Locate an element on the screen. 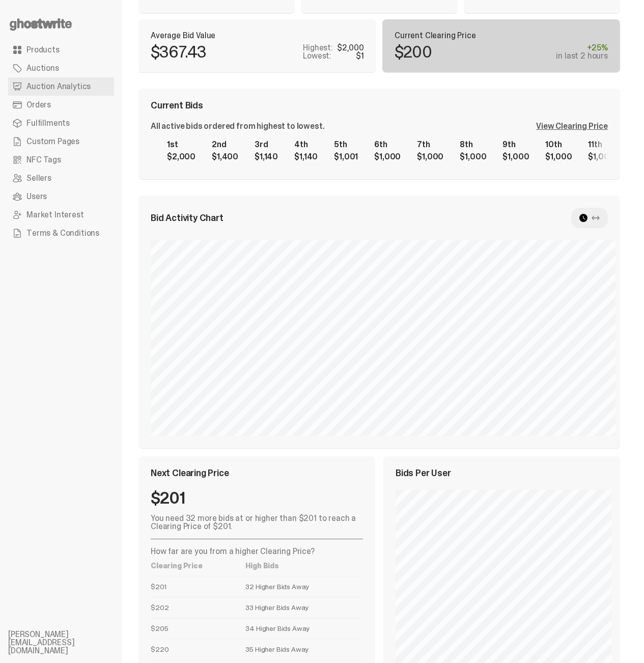 Image resolution: width=644 pixels, height=663 pixels. span: NFC Tags is located at coordinates (44, 160).